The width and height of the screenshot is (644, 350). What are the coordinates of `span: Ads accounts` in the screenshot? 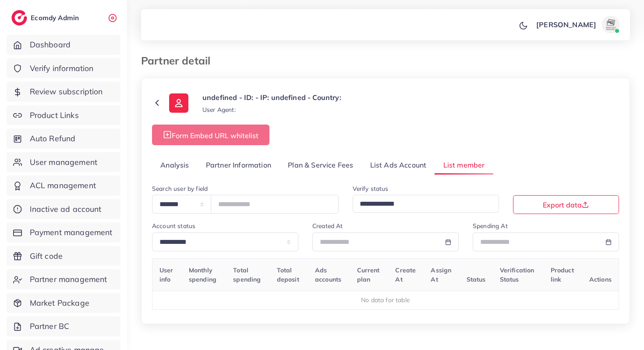 It's located at (328, 275).